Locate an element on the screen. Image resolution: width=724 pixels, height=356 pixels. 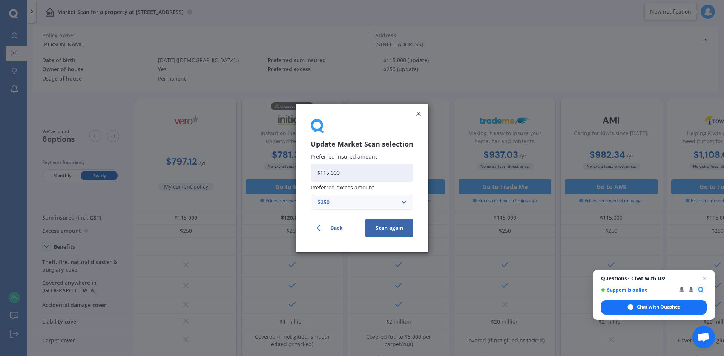
span: Preferred insured amount is located at coordinates (344, 157).